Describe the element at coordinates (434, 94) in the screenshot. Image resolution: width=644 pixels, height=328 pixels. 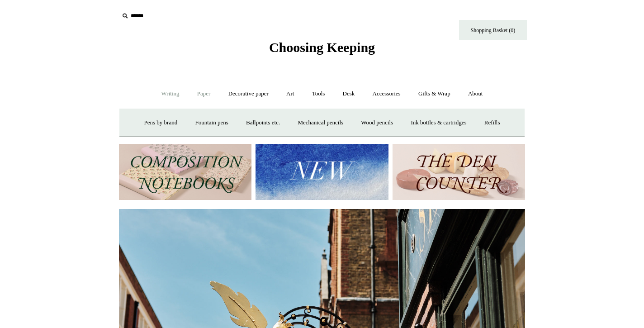
I see `a: Gifts & Wrap` at that location.